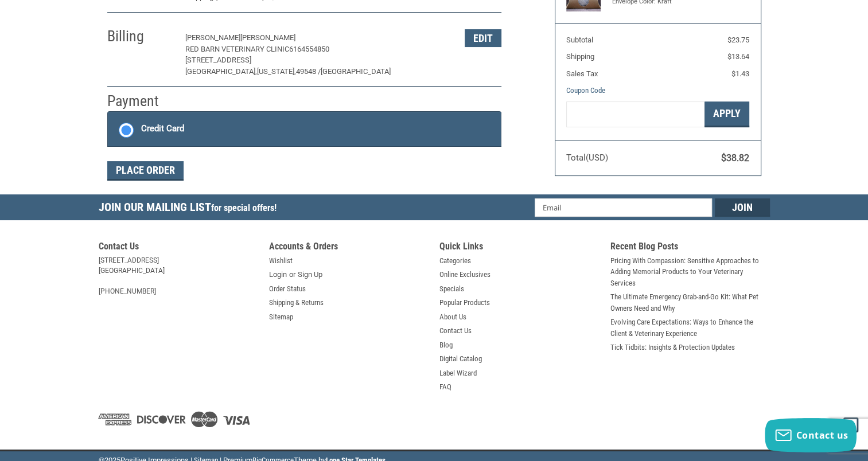 This screenshot has height=461, width=868. I want to click on a: Sign Up, so click(310, 275).